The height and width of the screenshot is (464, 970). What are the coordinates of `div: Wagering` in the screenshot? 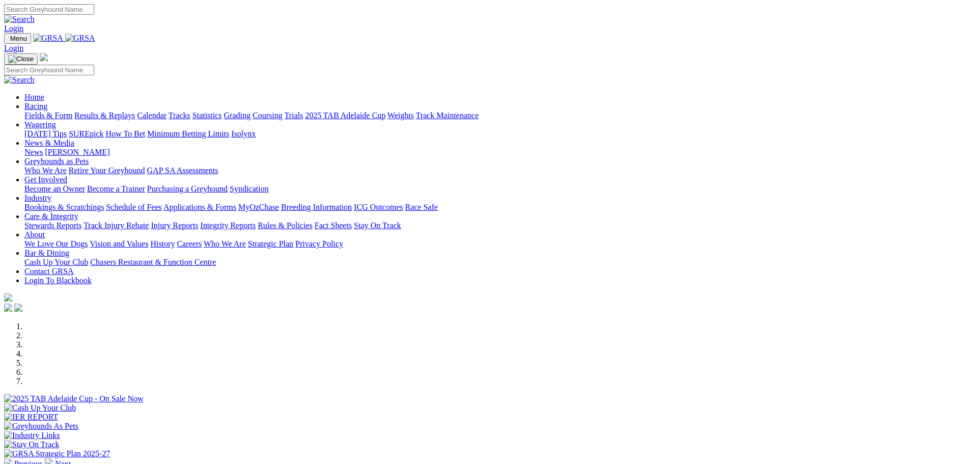 It's located at (495, 134).